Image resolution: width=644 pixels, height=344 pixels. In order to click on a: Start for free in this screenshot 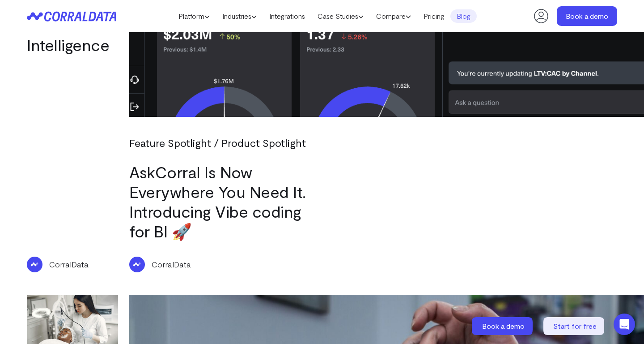, I will do `click(575, 326)`.